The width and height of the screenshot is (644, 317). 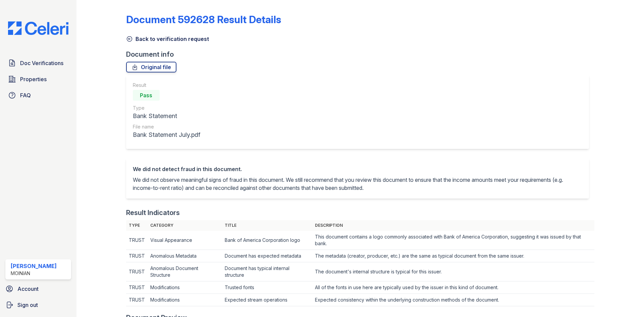 What do you see at coordinates (38, 95) in the screenshot?
I see `a: FAQ` at bounding box center [38, 95].